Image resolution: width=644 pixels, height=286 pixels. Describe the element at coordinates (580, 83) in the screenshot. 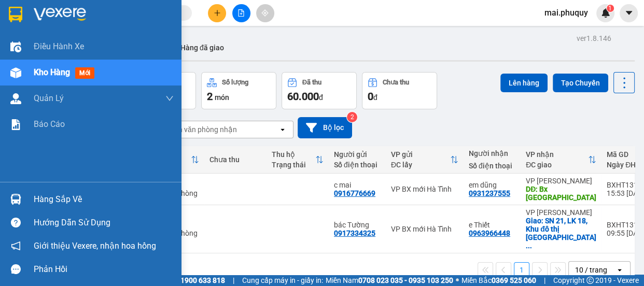

I see `button: Tạo Chuyến` at that location.